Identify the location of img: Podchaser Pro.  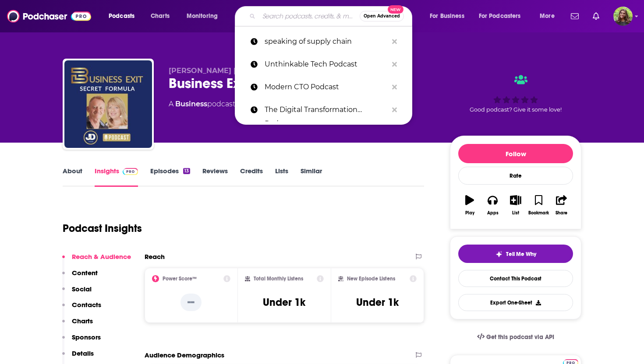
(130, 171).